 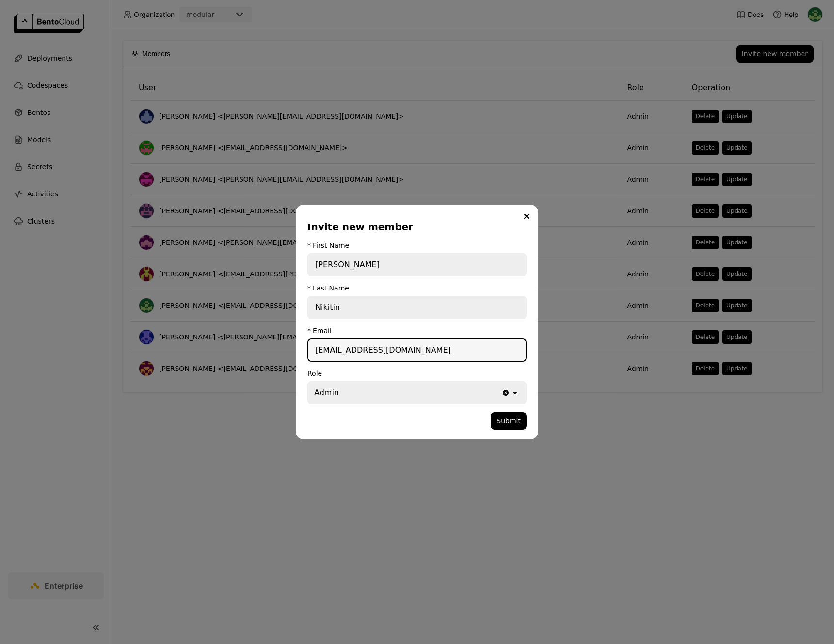 What do you see at coordinates (331, 288) in the screenshot?
I see `div: Last Name` at bounding box center [331, 288].